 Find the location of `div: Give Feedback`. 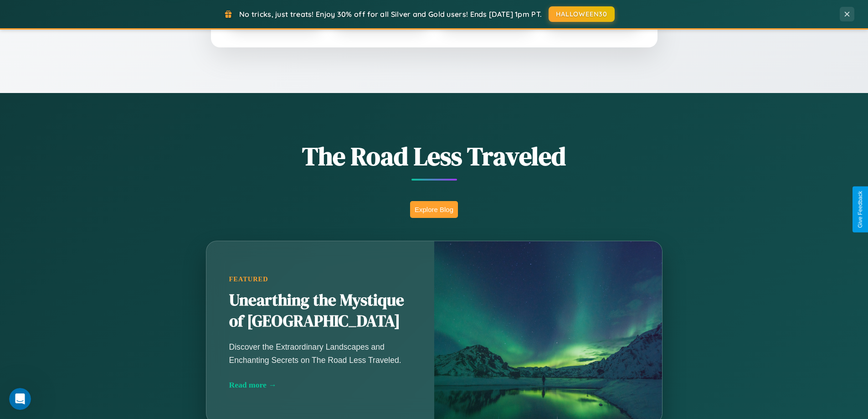

div: Give Feedback is located at coordinates (861, 210).